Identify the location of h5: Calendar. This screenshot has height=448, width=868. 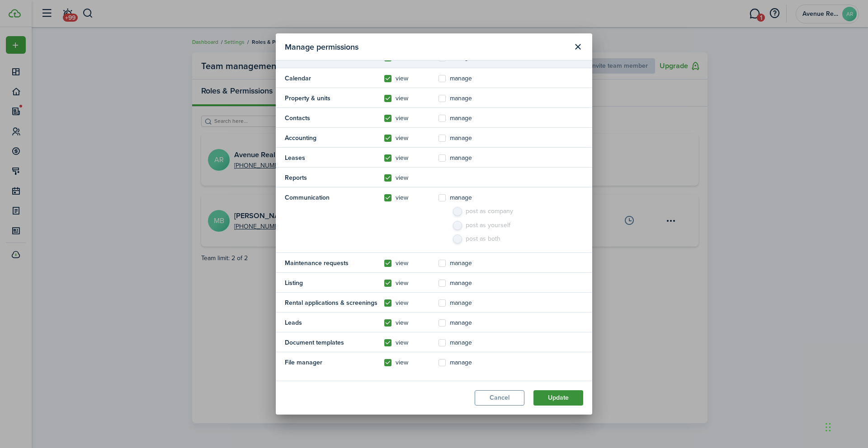
(334, 78).